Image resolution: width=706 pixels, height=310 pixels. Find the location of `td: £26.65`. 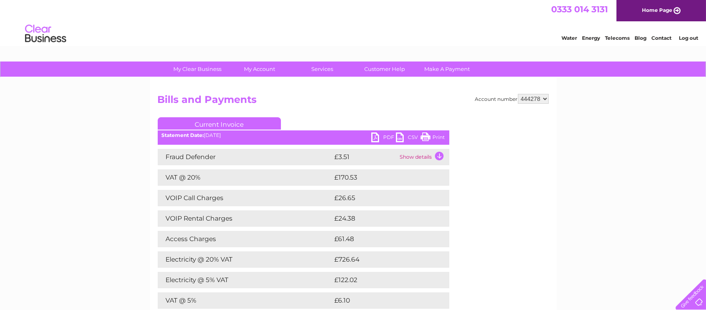

td: £26.65 is located at coordinates (383, 198).